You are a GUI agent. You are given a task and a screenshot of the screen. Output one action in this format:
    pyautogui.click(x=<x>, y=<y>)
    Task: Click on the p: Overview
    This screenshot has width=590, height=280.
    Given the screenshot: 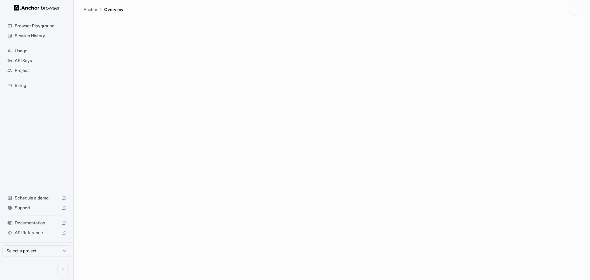 What is the action you would take?
    pyautogui.click(x=114, y=9)
    